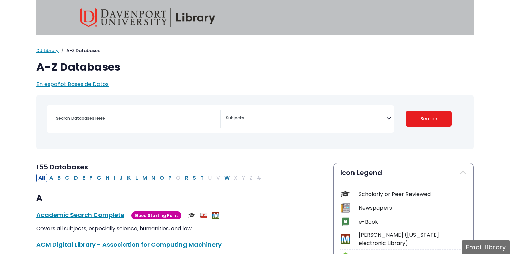 The height and width of the screenshot is (254, 510). Describe the element at coordinates (181, 198) in the screenshot. I see `h3: A` at that location.